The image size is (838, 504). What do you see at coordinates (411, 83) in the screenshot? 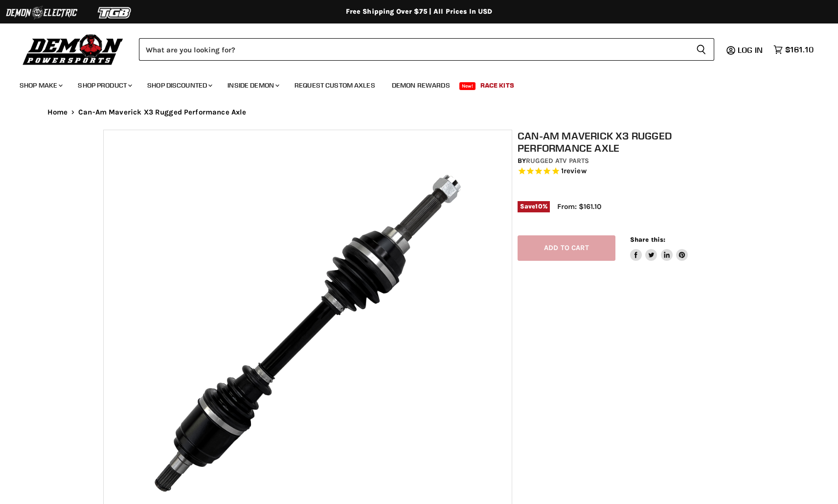
I see `ul: Main menu` at bounding box center [411, 83].